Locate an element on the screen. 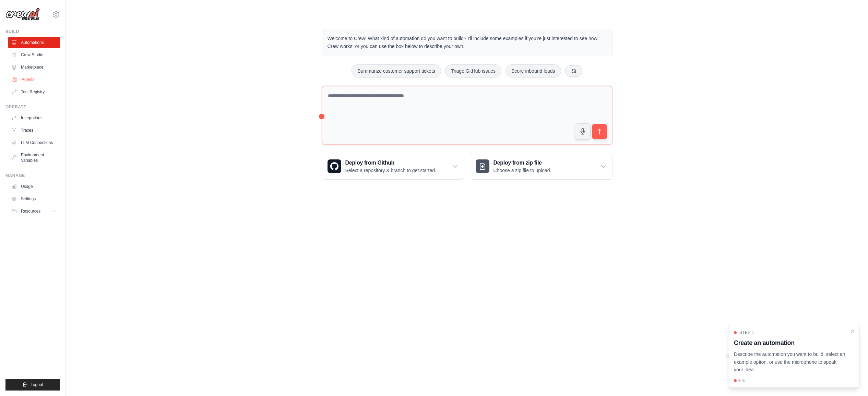 This screenshot has height=396, width=868. p: Select a repository & branch to get started. is located at coordinates (390, 170).